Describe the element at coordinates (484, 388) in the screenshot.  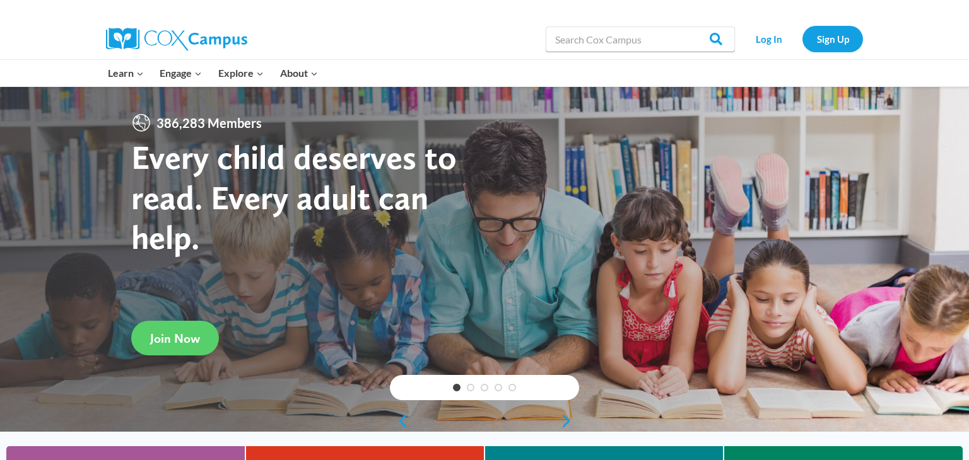
I see `a: 3` at that location.